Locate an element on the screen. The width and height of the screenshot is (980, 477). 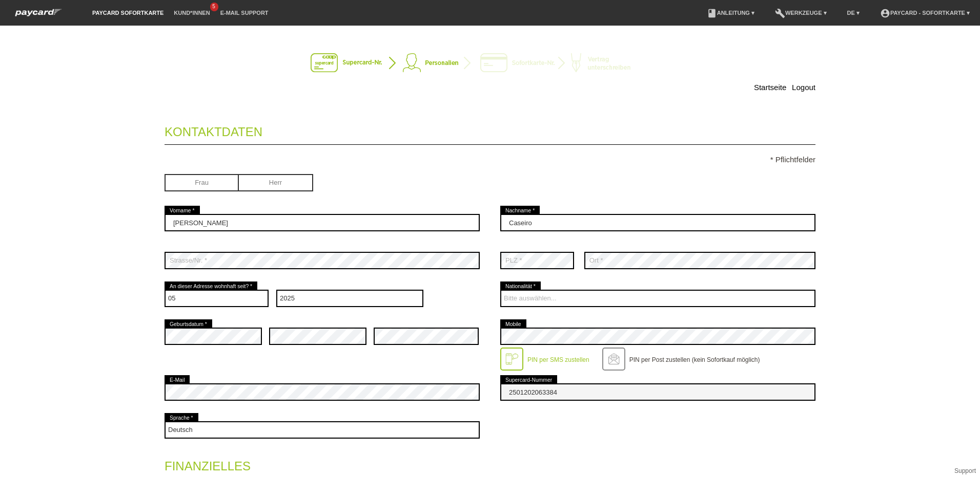
p: * Pflichtfelder is located at coordinates (490, 159).